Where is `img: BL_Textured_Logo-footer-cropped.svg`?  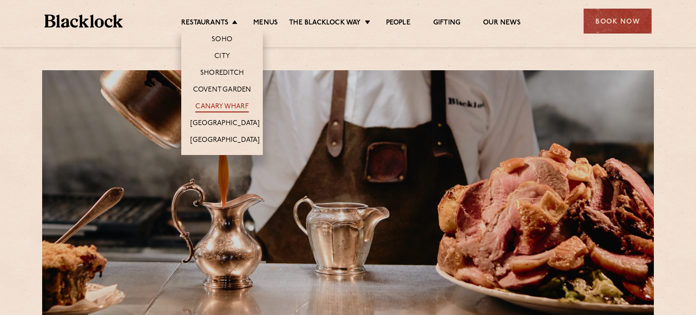 img: BL_Textured_Logo-footer-cropped.svg is located at coordinates (83, 21).